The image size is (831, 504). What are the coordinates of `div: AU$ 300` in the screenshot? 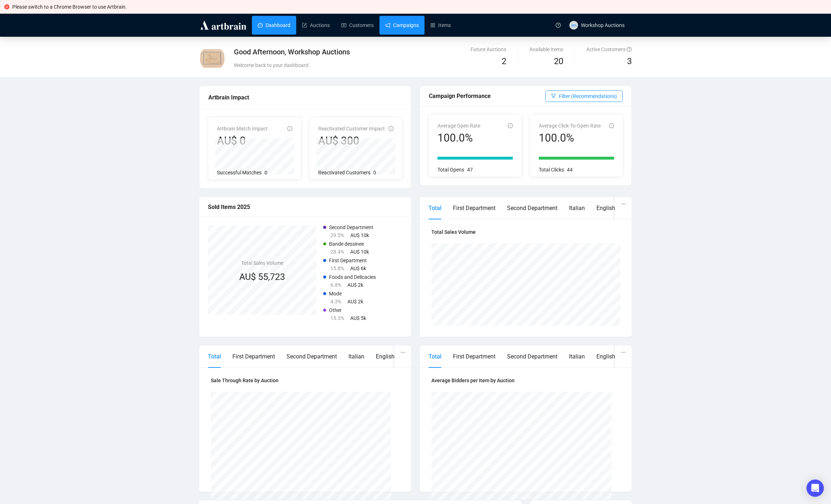 It's located at (351, 141).